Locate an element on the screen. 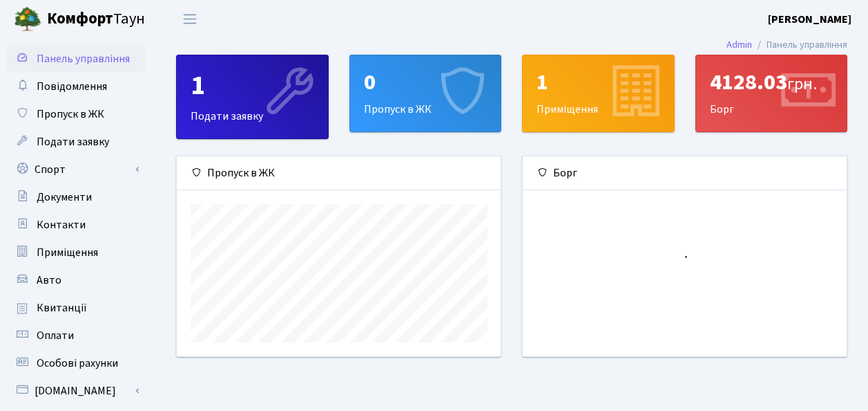 The height and width of the screenshot is (411, 868). a: Спорт is located at coordinates (76, 169).